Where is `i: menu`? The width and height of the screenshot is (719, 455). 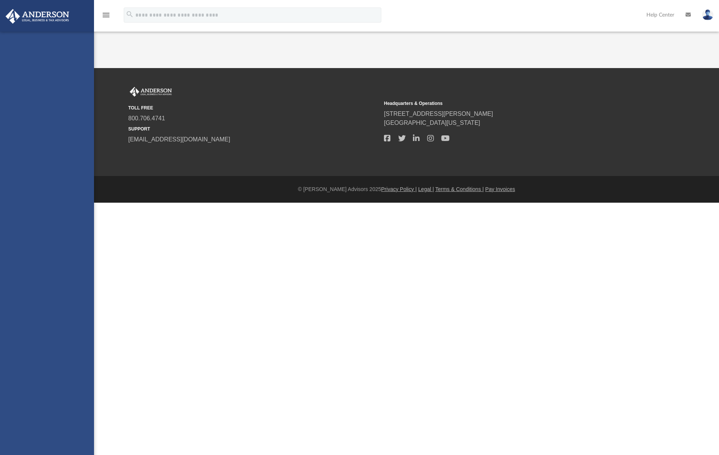 i: menu is located at coordinates (106, 15).